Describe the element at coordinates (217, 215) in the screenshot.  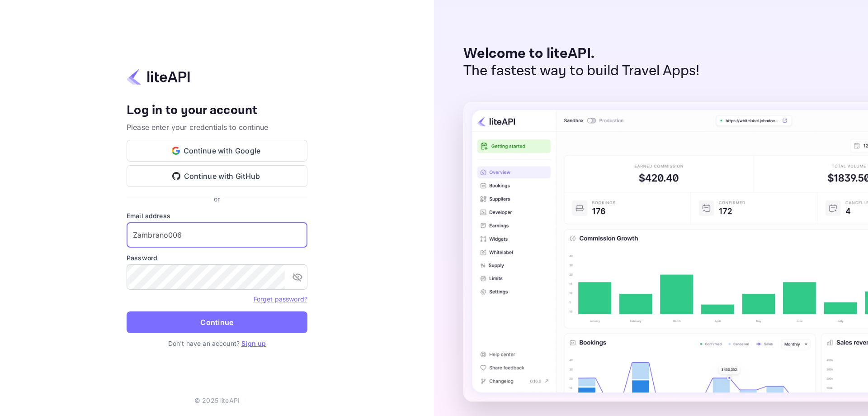
I see `label: Email address` at that location.